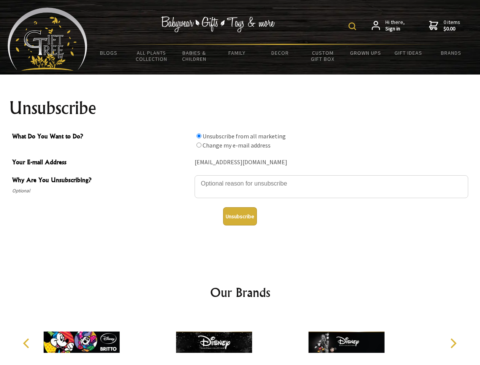 The height and width of the screenshot is (365, 480). Describe the element at coordinates (388, 25) in the screenshot. I see `a: Hi there,Sign in` at that location.